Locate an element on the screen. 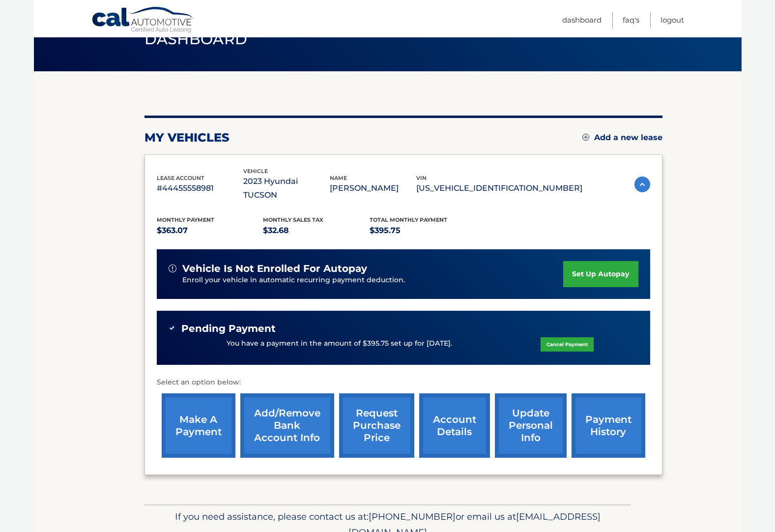 This screenshot has height=532, width=775. a: Dashboard is located at coordinates (582, 20).